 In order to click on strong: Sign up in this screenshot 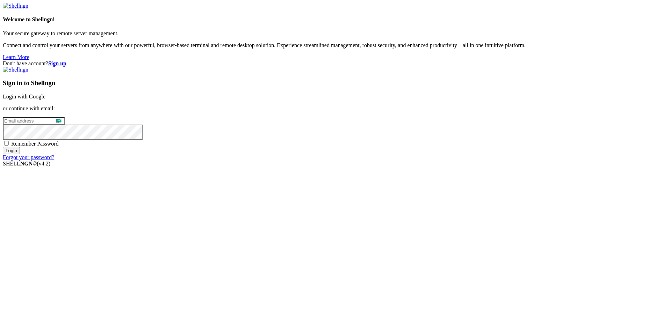, I will do `click(57, 63)`.